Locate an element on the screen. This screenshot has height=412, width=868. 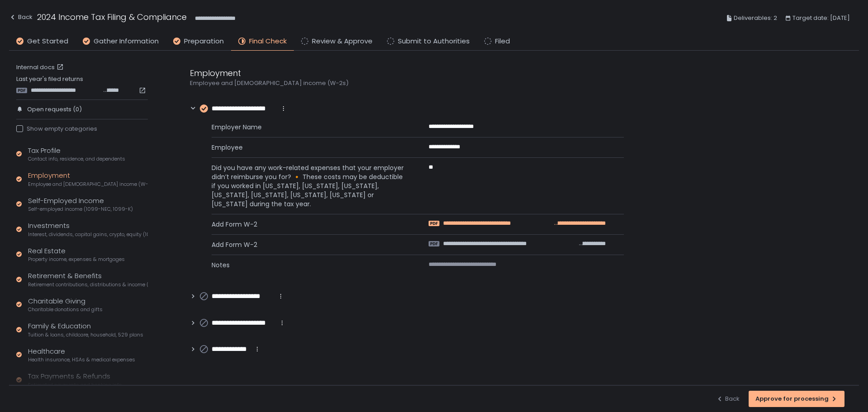
div: Family & Education is located at coordinates (85, 329).